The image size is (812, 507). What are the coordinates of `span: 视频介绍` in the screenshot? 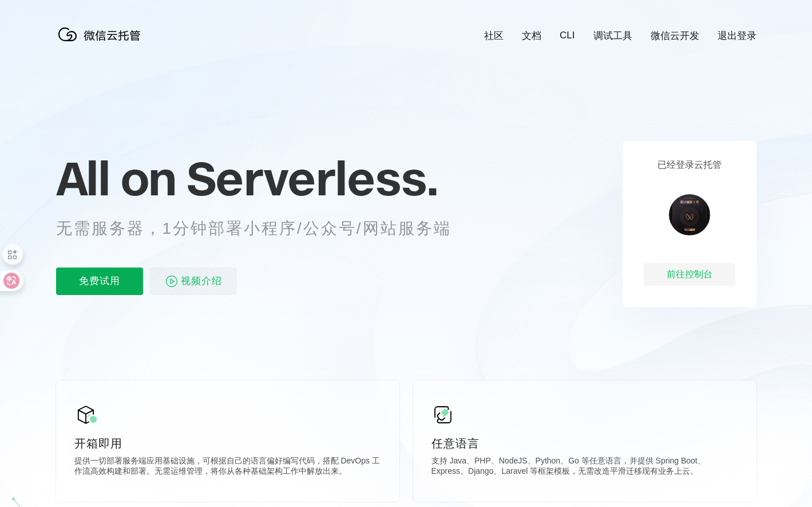 It's located at (201, 281).